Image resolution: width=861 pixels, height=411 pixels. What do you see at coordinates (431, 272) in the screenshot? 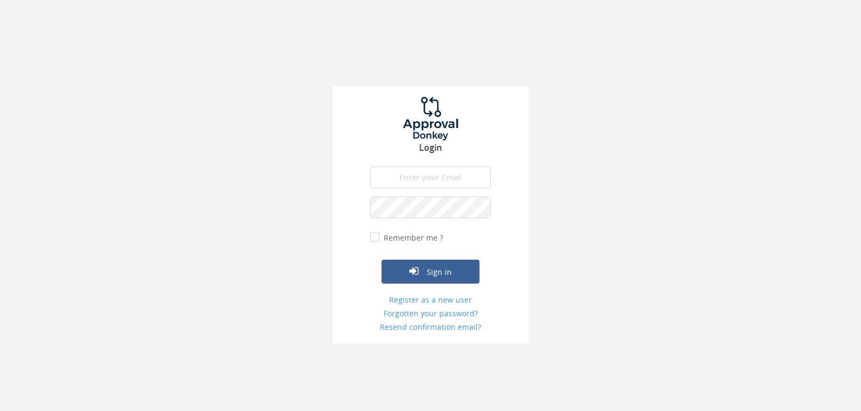
I see `button: Sign in` at bounding box center [431, 272].